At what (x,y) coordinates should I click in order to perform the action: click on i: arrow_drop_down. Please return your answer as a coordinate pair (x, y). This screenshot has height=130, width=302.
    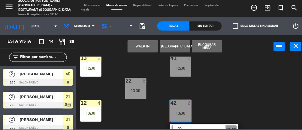
    Looking at the image, I should click on (55, 27).